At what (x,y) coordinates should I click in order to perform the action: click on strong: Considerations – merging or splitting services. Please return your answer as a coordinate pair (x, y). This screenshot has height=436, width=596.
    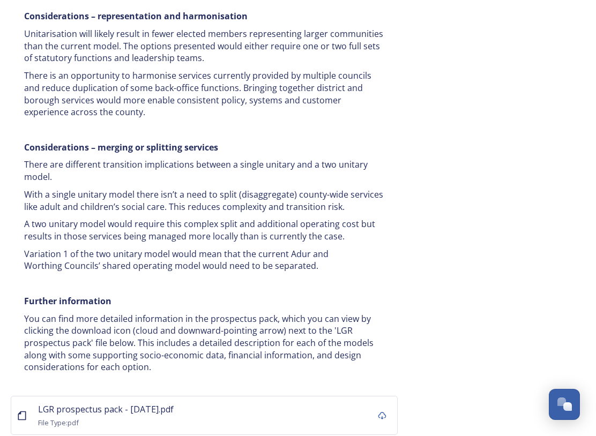
    Looking at the image, I should click on (121, 147).